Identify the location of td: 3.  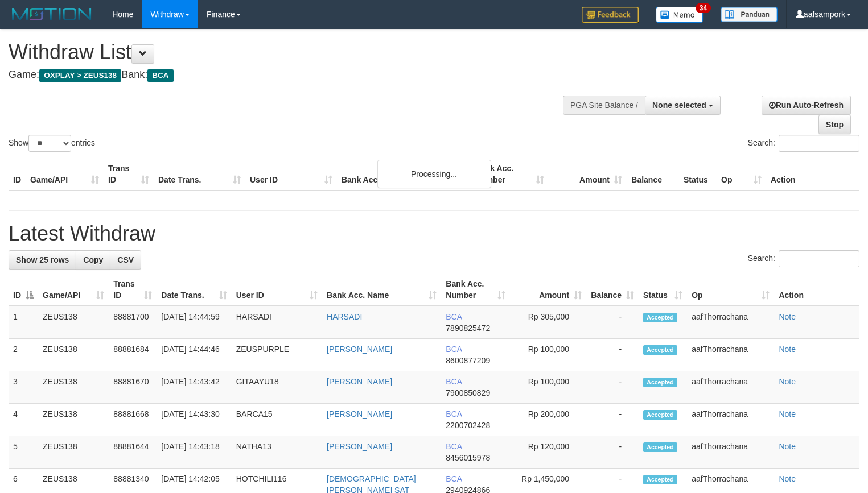
(24, 387).